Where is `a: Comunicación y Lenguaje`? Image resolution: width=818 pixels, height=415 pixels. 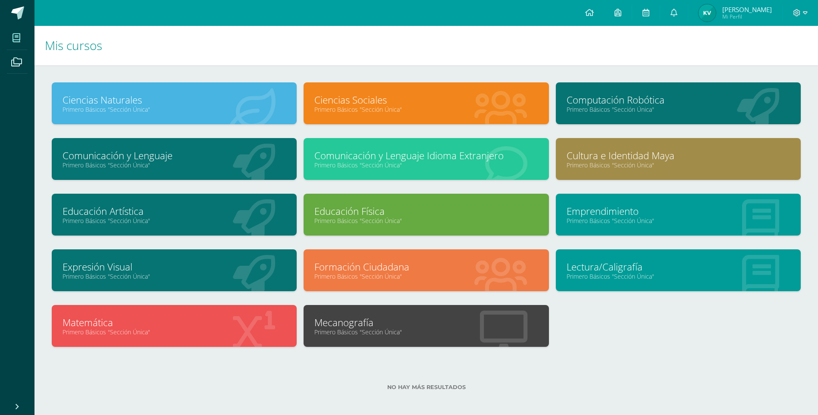 a: Comunicación y Lenguaje is located at coordinates (174, 155).